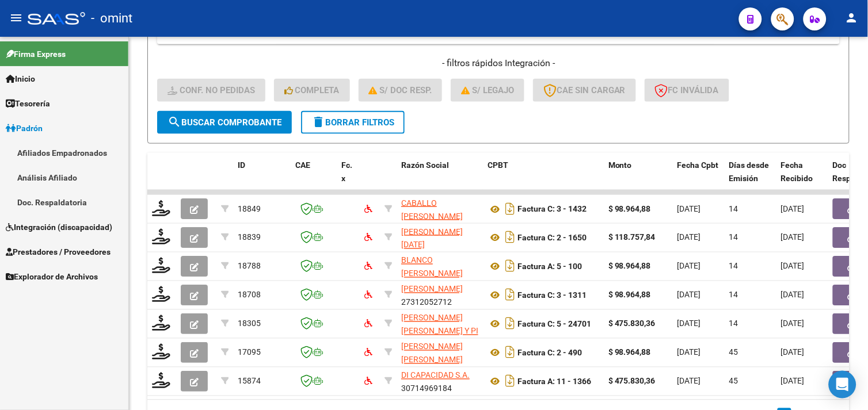 The image size is (868, 410). Describe the element at coordinates (687, 90) in the screenshot. I see `span: FC Inválida` at that location.